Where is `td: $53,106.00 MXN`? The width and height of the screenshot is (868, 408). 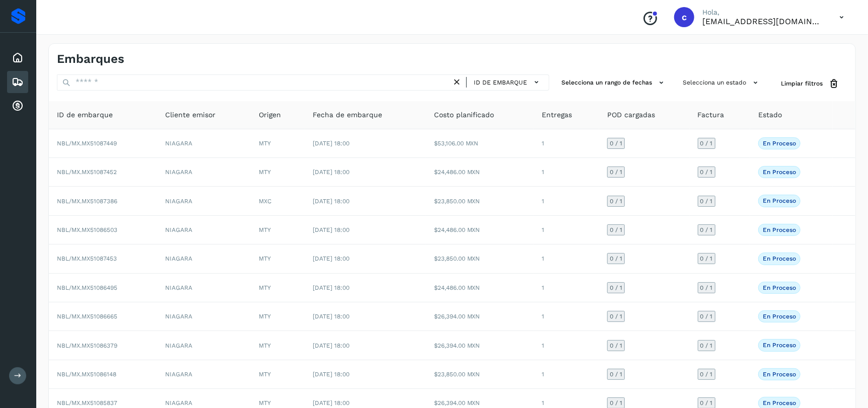 td: $53,106.00 MXN is located at coordinates (480, 144).